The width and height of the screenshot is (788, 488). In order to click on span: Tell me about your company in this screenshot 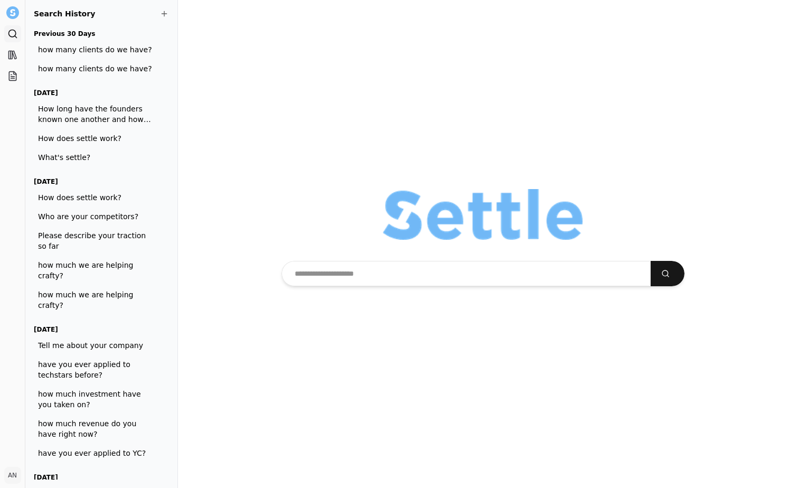, I will do `click(97, 345)`.